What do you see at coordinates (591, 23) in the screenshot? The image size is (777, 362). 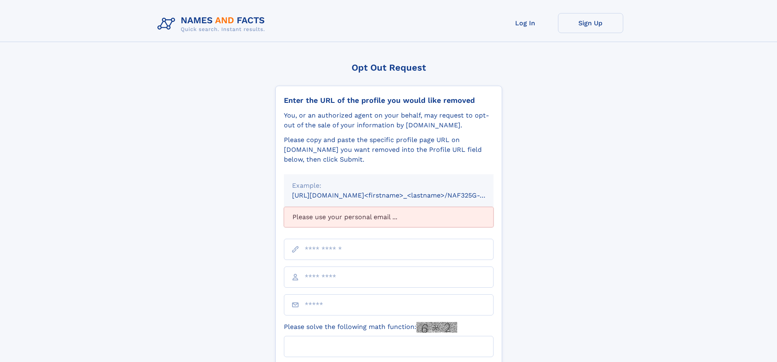 I see `a: Sign Up` at bounding box center [591, 23].